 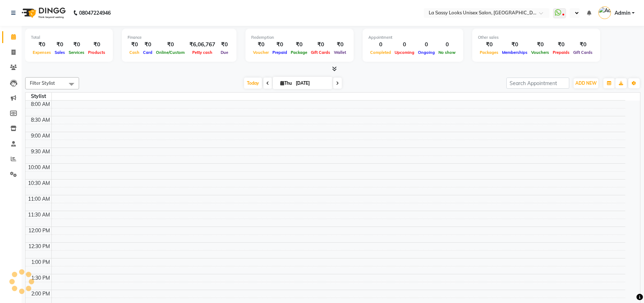 I want to click on button: ADD NEW, so click(x=586, y=83).